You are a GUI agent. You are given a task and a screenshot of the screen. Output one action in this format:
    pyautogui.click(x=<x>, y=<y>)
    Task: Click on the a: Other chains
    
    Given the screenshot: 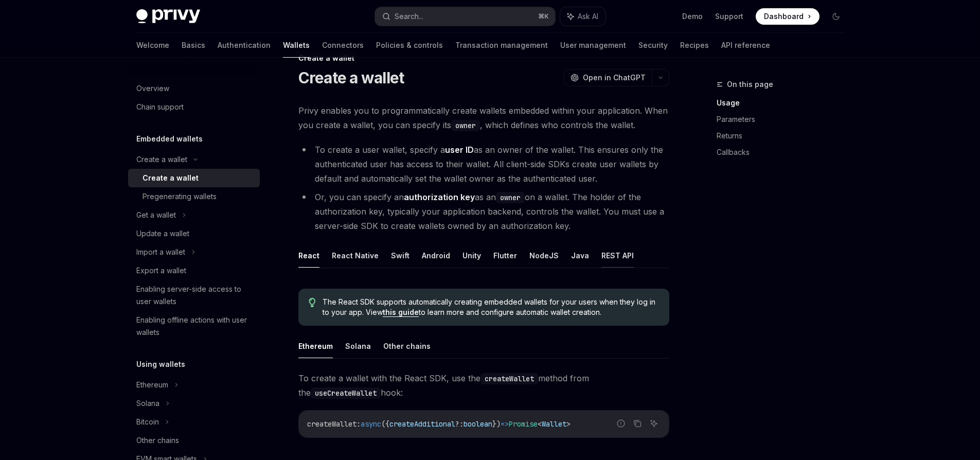 What is the action you would take?
    pyautogui.click(x=193, y=441)
    